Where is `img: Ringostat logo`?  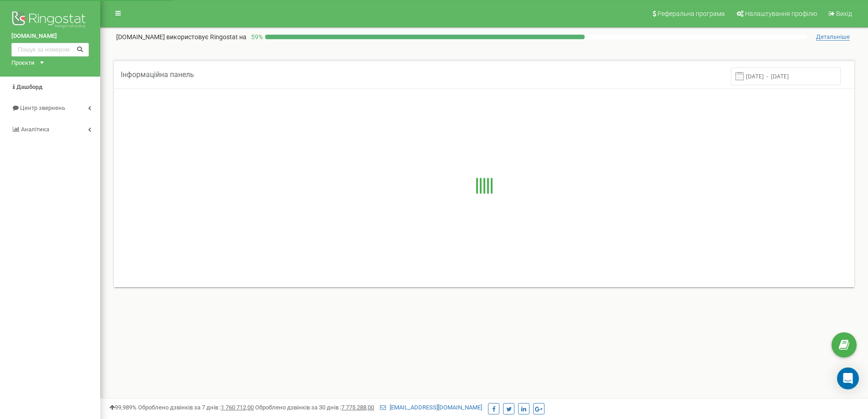
img: Ringostat logo is located at coordinates (50, 20).